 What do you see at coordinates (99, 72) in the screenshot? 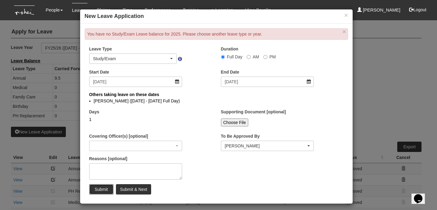
I see `label: Start Date` at bounding box center [99, 72].